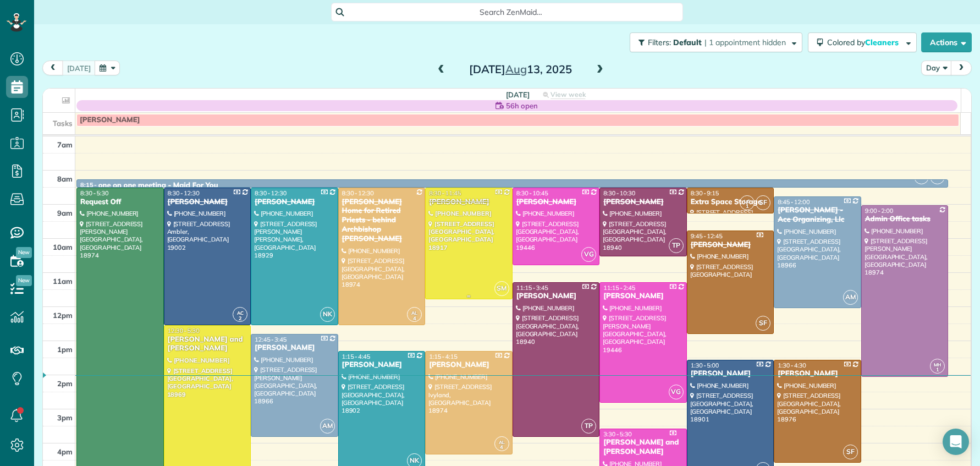 The image size is (980, 466). I want to click on span: 4pm, so click(65, 451).